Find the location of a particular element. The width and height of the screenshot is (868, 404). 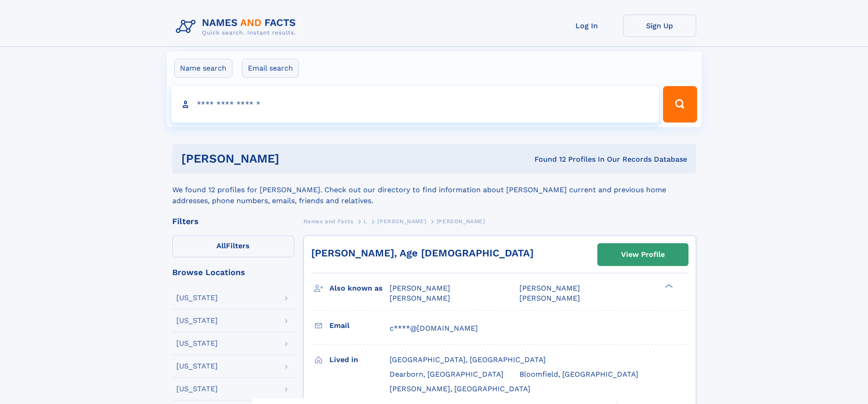

h3: Also known as is located at coordinates (360, 289).